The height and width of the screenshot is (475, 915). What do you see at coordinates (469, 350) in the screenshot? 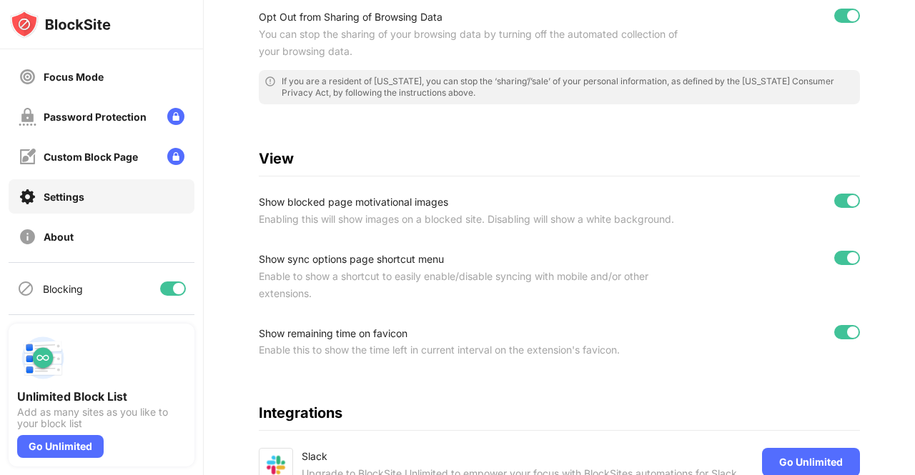
I see `div: Enable this to show the time left in current interval on the extension's favicon.` at bounding box center [469, 350].